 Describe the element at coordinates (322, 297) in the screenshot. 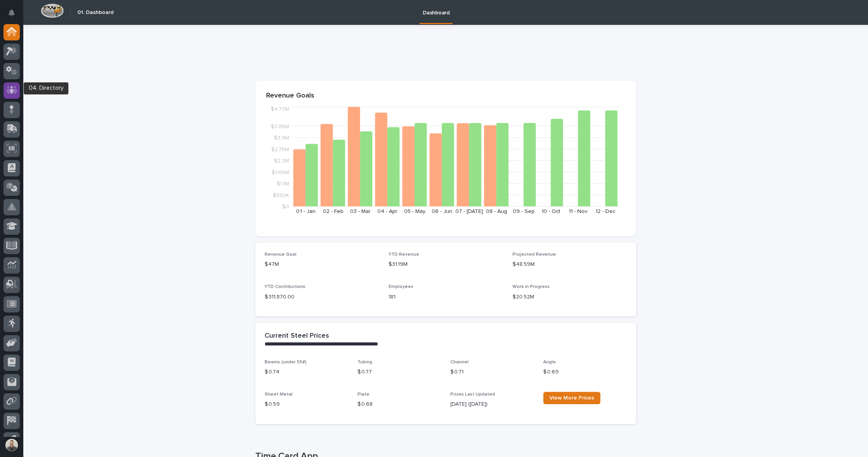

I see `p: $ 311,870.00` at that location.